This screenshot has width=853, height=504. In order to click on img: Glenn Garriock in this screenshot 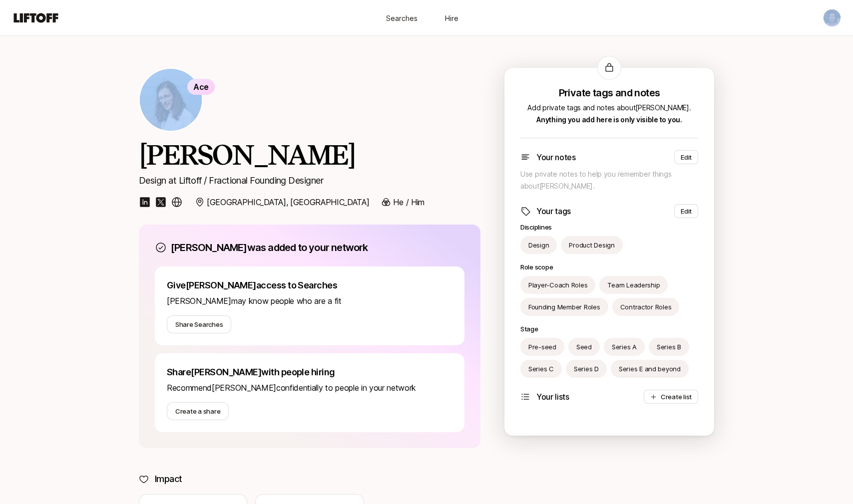, I will do `click(832, 17)`.